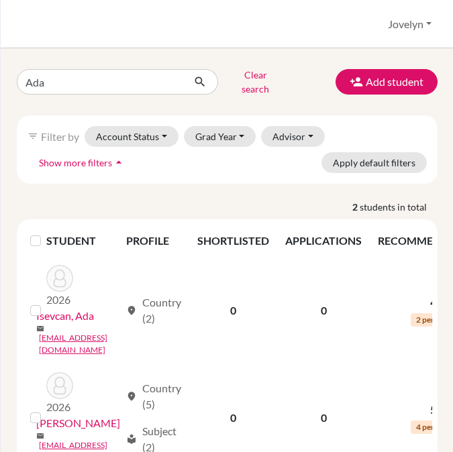 Image resolution: width=453 pixels, height=452 pixels. What do you see at coordinates (33, 136) in the screenshot?
I see `i: filter_list` at bounding box center [33, 136].